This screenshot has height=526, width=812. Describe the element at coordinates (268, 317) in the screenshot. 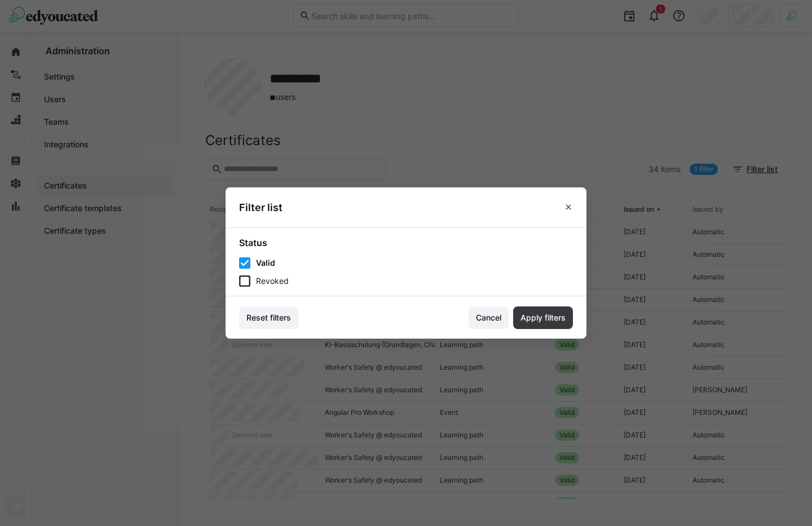

I see `button: Reset filters` at that location.